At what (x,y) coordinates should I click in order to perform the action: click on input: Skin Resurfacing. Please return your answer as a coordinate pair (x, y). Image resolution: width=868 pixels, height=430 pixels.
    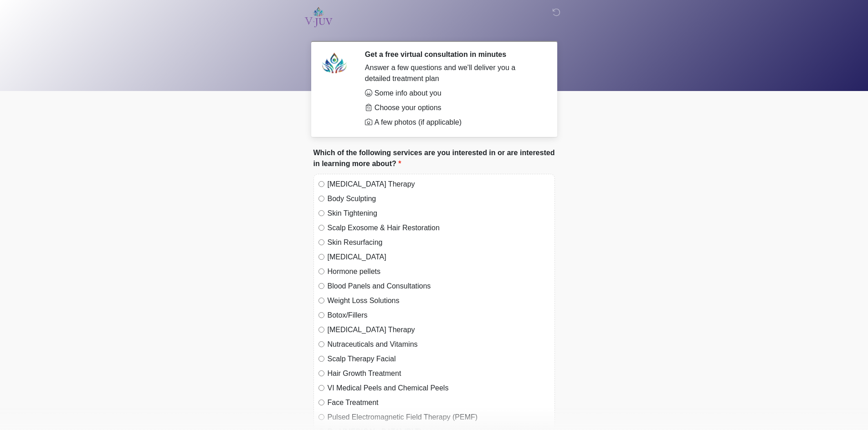
    Looking at the image, I should click on (321, 242).